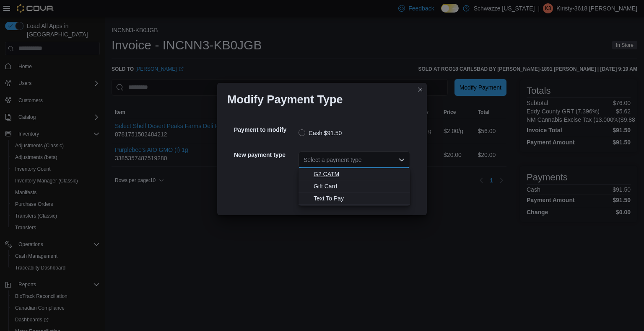 Image resolution: width=644 pixels, height=331 pixels. What do you see at coordinates (402, 160) in the screenshot?
I see `button: Close list of options` at bounding box center [402, 160].